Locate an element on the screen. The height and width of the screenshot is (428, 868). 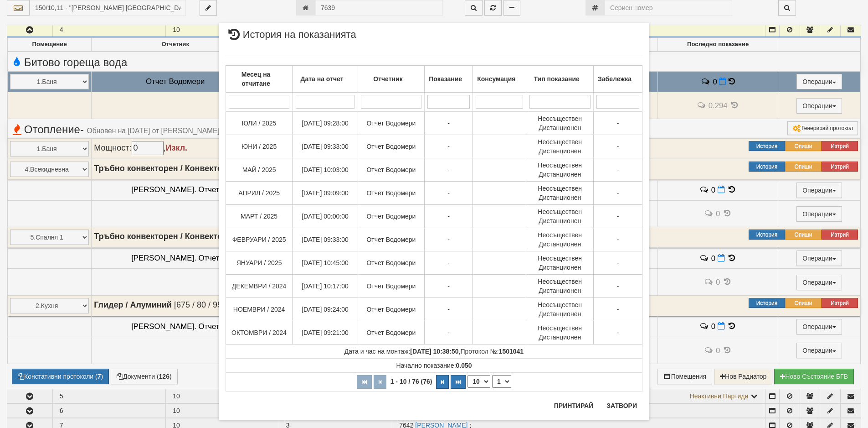
b: Тип показание is located at coordinates (557, 79).